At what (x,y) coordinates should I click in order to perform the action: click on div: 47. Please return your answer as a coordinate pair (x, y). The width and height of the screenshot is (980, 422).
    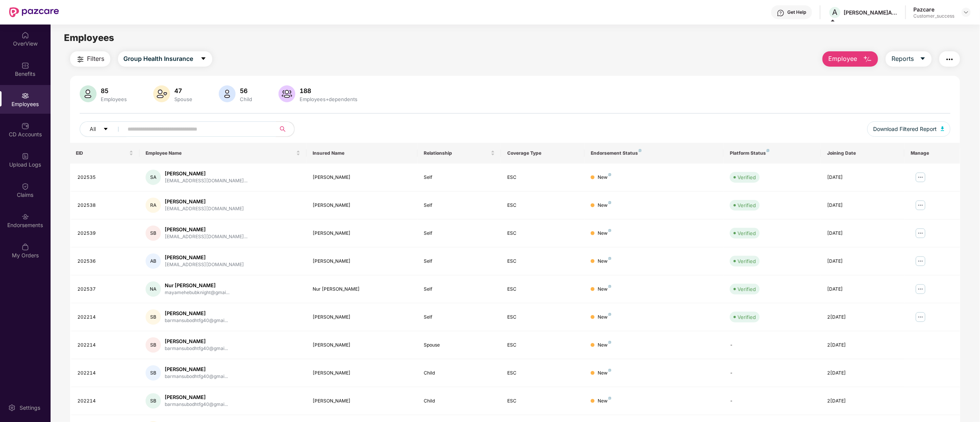
    Looking at the image, I should click on (184, 91).